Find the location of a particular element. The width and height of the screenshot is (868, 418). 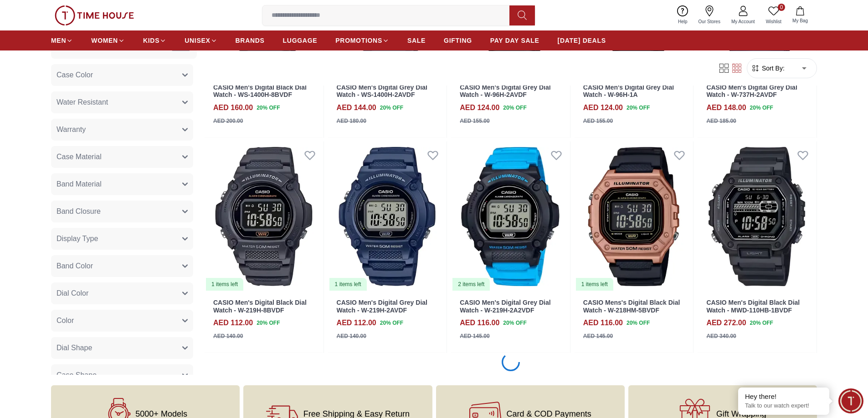

img: CASIO Mens's Digital Black Dial Watch - W-218HM-5BVDF is located at coordinates (634, 217).